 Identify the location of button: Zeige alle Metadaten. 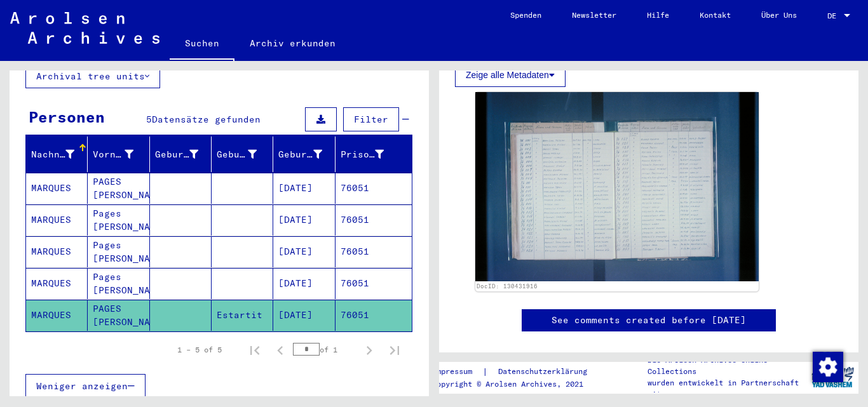
(510, 75).